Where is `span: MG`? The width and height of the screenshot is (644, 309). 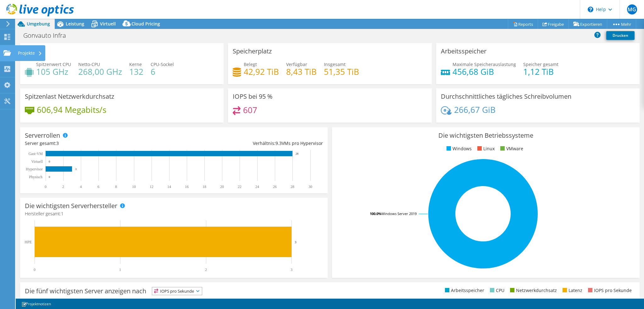 span: MG is located at coordinates (632, 9).